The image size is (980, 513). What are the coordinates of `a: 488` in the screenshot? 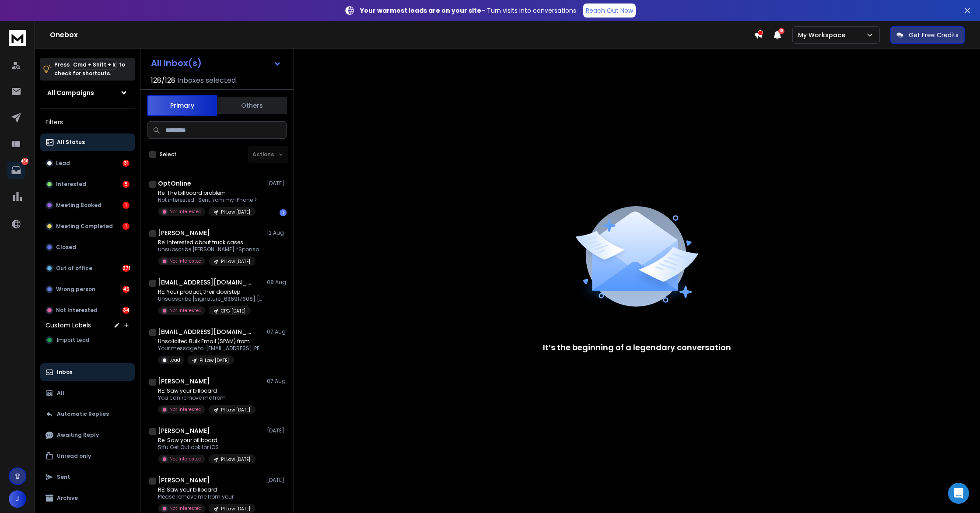 It's located at (16, 170).